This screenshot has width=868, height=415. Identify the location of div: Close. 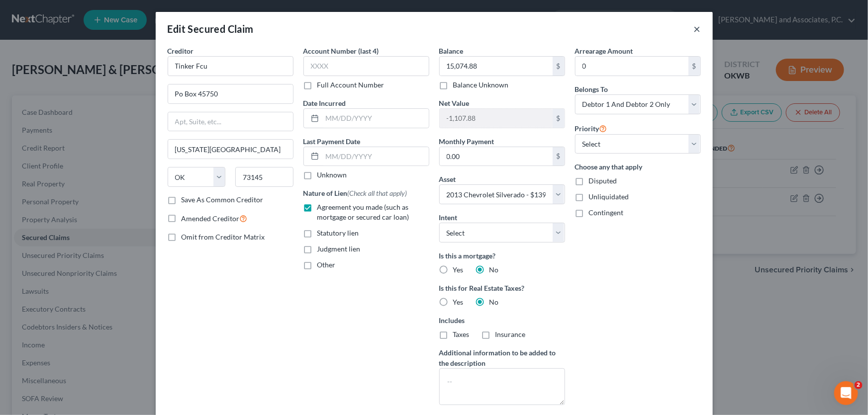
(183, 13).